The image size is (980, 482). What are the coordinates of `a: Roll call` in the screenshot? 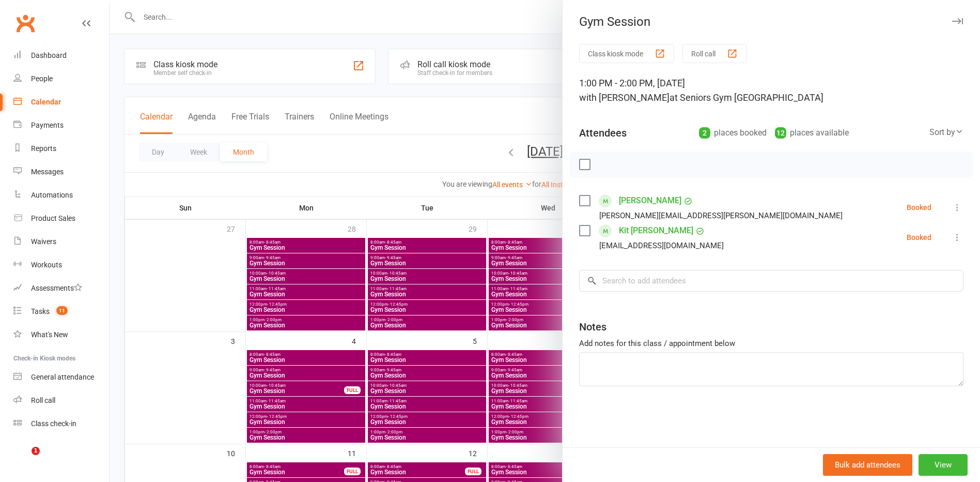 It's located at (61, 400).